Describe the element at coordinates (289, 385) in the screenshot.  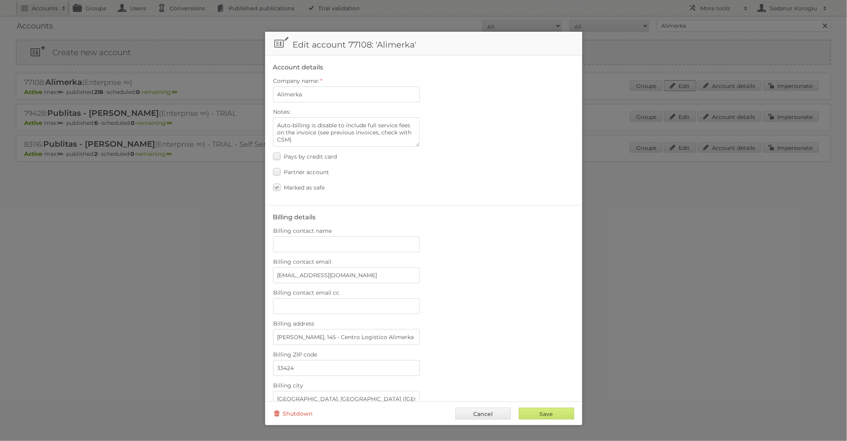
I see `span: Billing city` at that location.